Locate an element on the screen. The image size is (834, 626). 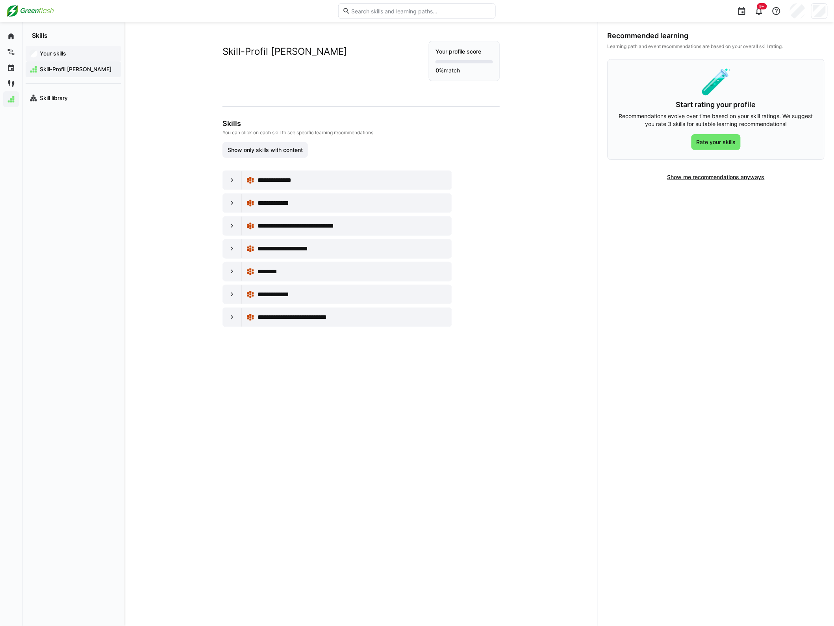
button: Show me recommendations anyways is located at coordinates (716, 177).